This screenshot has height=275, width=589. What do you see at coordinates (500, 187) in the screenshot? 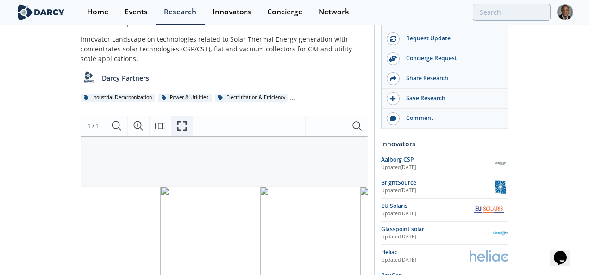
I see `img: BrightSource` at bounding box center [500, 187].